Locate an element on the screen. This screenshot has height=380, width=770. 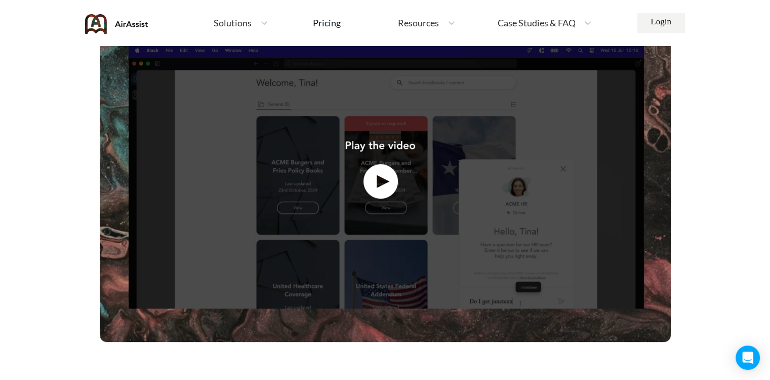
img: AirAssist is located at coordinates (116, 24).